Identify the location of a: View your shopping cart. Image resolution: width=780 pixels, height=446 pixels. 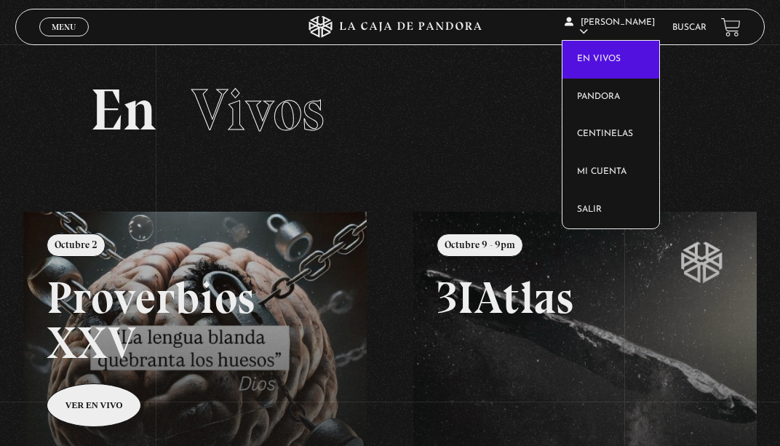
(731, 27).